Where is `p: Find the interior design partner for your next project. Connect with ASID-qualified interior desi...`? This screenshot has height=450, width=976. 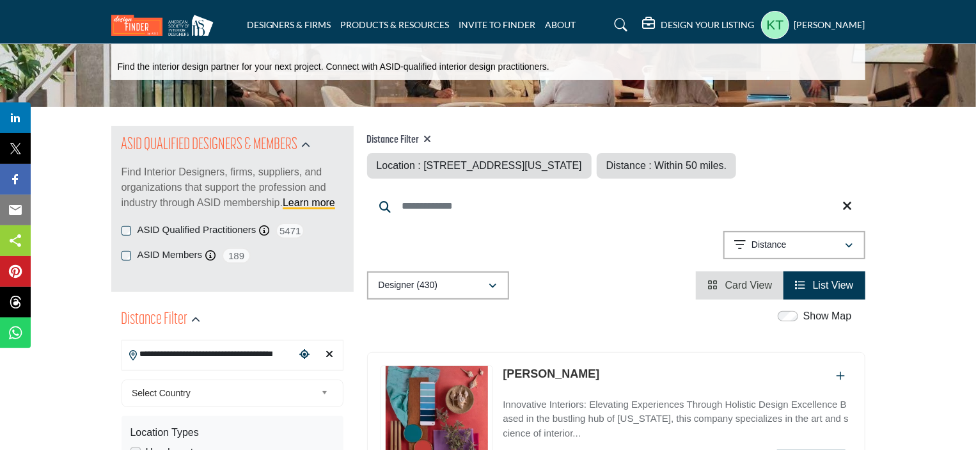 p: Find the interior design partner for your next project. Connect with ASID-qualified interior desi... is located at coordinates (333, 67).